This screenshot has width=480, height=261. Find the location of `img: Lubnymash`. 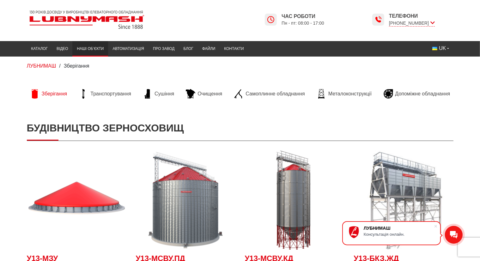

img: Lubnymash is located at coordinates (87, 20).